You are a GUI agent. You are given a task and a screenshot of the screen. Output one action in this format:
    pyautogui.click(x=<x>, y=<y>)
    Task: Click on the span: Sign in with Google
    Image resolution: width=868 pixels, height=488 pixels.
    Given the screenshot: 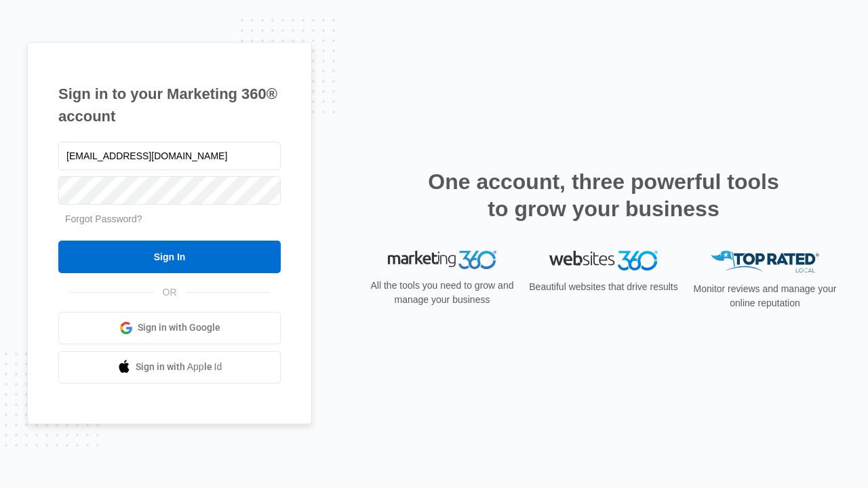 What is the action you would take?
    pyautogui.click(x=179, y=327)
    